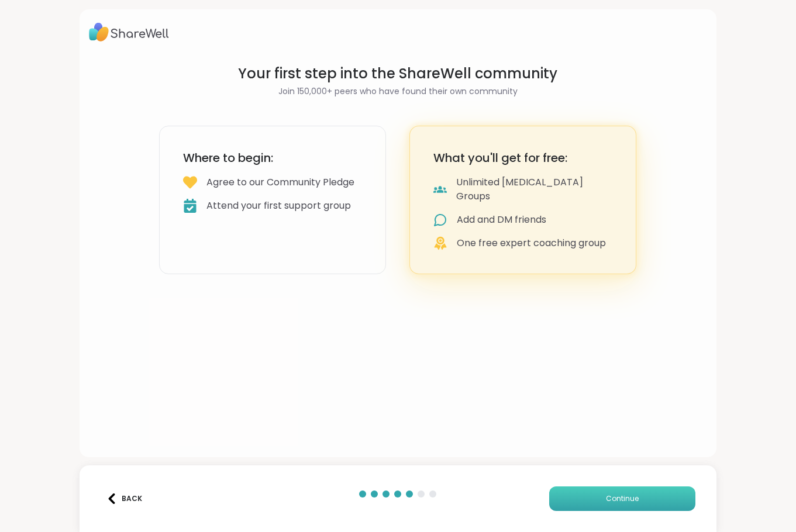  What do you see at coordinates (531, 244) in the screenshot?
I see `div: One free expert coaching group` at bounding box center [531, 244].